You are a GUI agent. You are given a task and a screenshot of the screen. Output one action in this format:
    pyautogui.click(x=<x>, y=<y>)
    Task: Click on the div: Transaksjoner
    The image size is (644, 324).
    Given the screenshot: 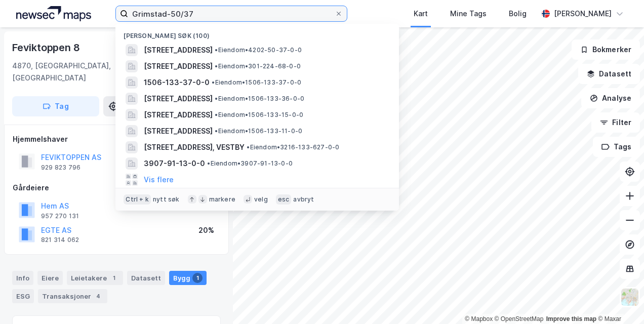 What is the action you would take?
    pyautogui.click(x=72, y=296)
    